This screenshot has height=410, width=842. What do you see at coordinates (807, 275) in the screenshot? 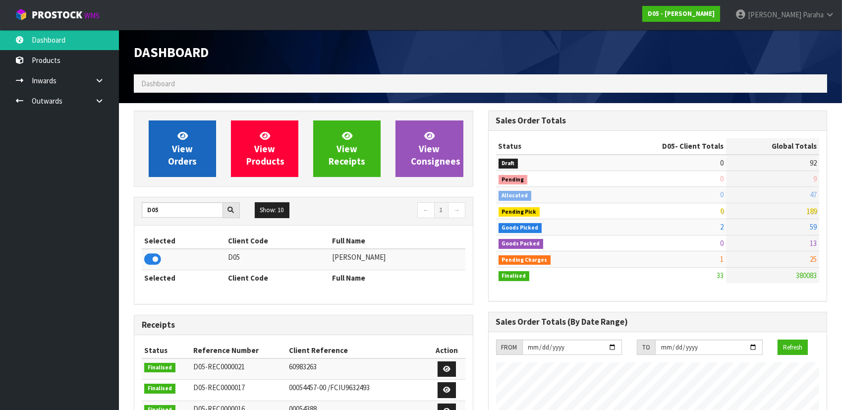
I see `span: 380083` at bounding box center [807, 275].